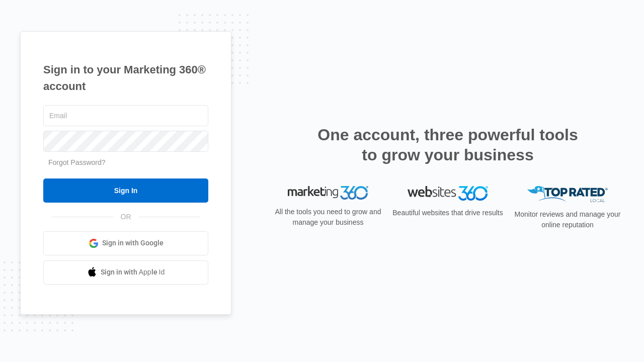 The image size is (644, 362). What do you see at coordinates (133, 272) in the screenshot?
I see `span: Sign in with Apple Id` at bounding box center [133, 272].